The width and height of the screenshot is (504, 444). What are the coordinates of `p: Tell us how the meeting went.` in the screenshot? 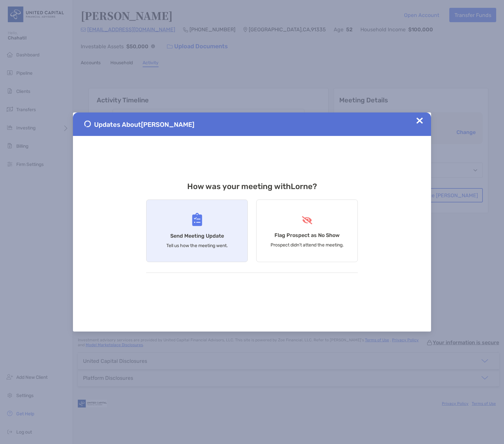 It's located at (197, 245).